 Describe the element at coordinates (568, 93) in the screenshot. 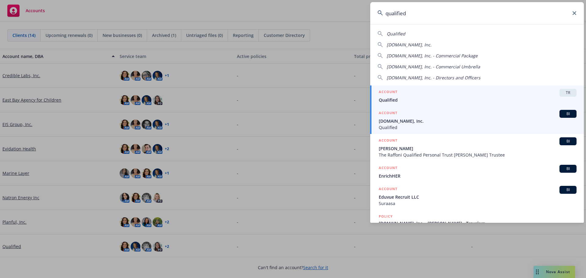

I see `span: TR` at that location.